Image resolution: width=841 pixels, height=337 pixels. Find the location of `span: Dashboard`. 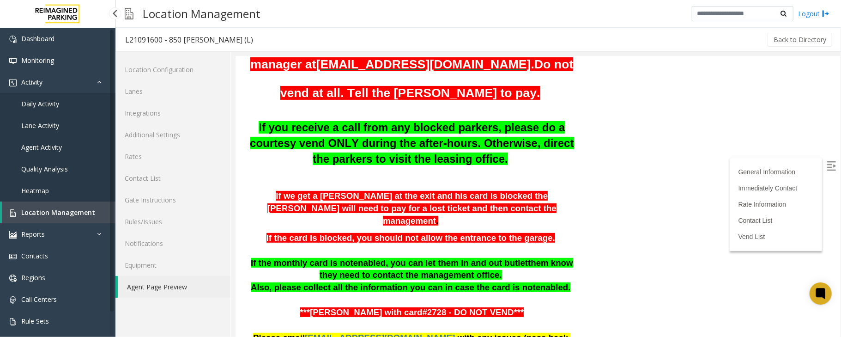

span: Dashboard is located at coordinates (38, 38).